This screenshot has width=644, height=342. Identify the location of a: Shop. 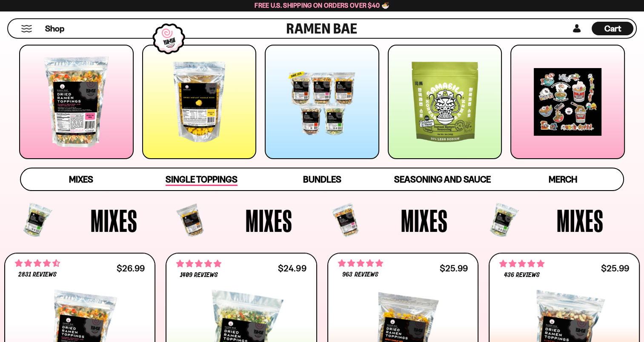
(55, 29).